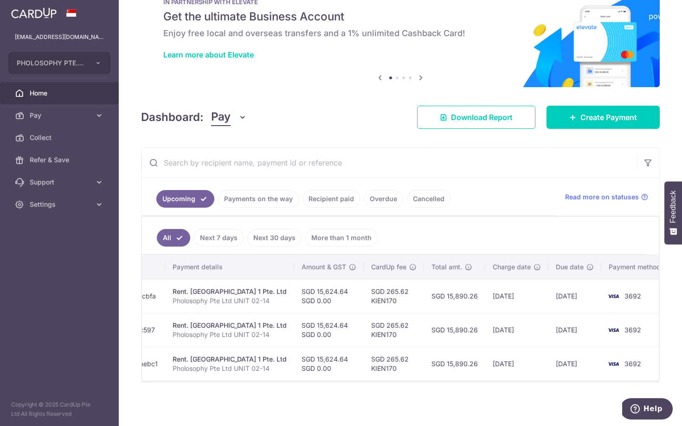  What do you see at coordinates (603, 117) in the screenshot?
I see `a: Create Payment` at bounding box center [603, 117].